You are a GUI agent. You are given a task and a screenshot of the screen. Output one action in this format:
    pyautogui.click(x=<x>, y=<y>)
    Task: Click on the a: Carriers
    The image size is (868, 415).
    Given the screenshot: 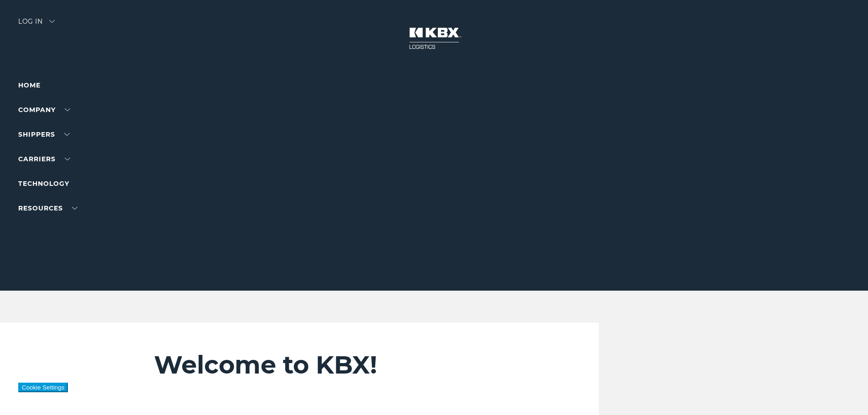 What is the action you would take?
    pyautogui.click(x=44, y=159)
    